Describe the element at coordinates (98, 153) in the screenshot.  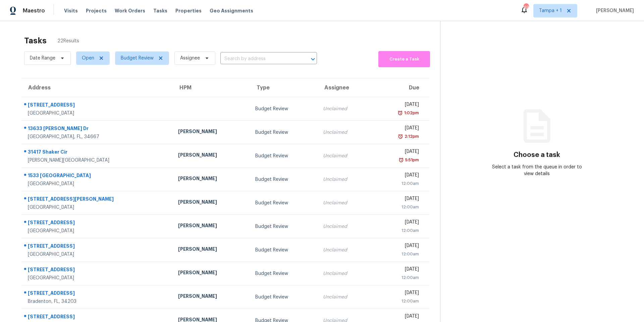
I see `div: 31417 Shaker Cir` at that location.